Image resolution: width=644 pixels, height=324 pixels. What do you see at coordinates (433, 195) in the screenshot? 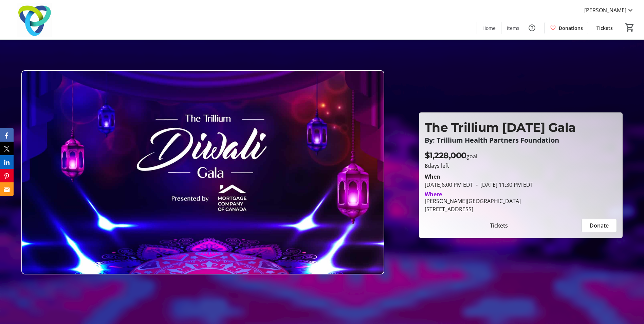
I see `div: Where` at bounding box center [433, 195].